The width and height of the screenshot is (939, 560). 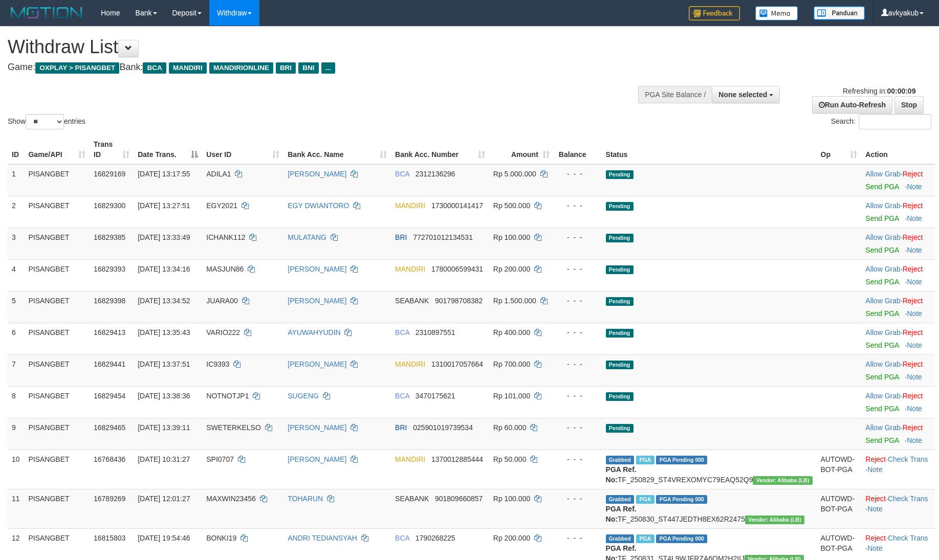 What do you see at coordinates (621, 514) in the screenshot?
I see `b: PGA Ref. No:` at bounding box center [621, 514].